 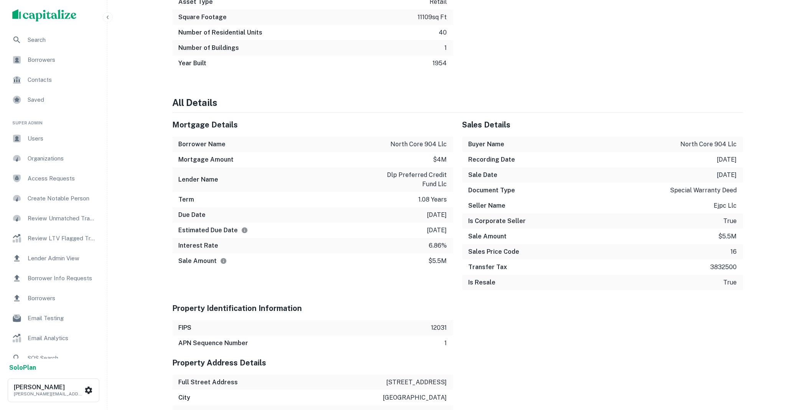 What do you see at coordinates (209, 48) in the screenshot?
I see `h6: Number of Buildings` at bounding box center [209, 48].